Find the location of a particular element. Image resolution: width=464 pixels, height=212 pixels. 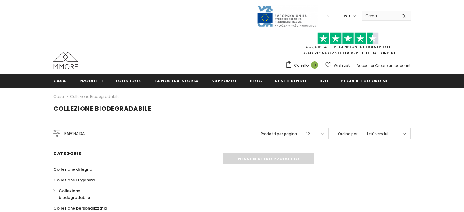

span: I più venduti is located at coordinates (378, 134).